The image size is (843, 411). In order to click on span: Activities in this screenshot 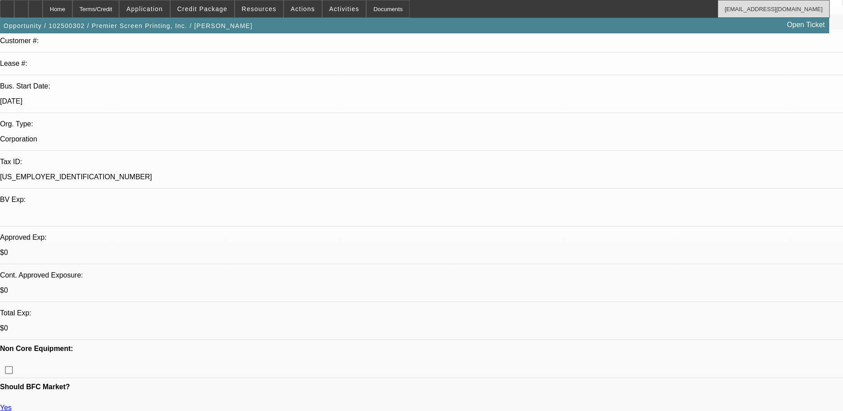, I will do `click(344, 9)`.